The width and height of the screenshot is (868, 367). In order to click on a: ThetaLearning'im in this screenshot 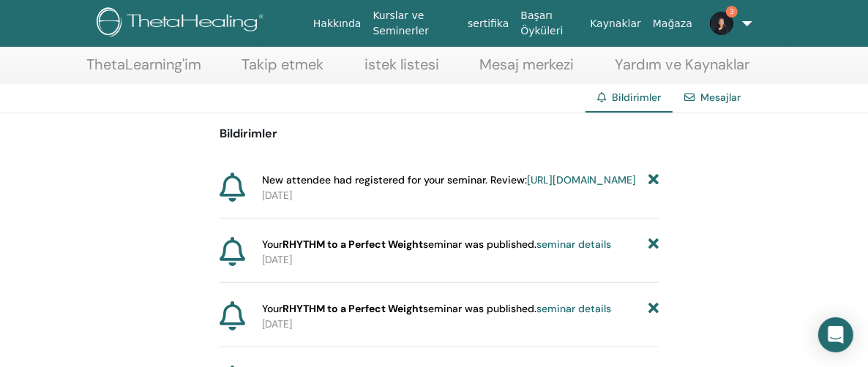, I will do `click(143, 69)`.